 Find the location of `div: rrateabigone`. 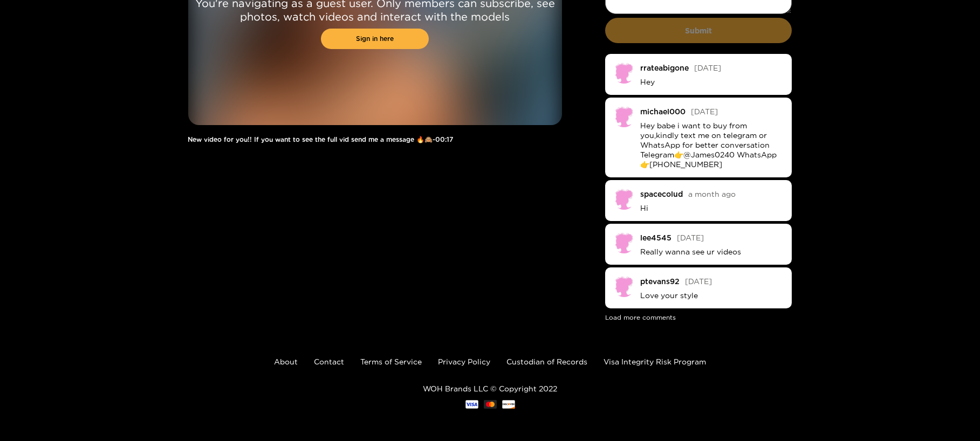

div: rrateabigone is located at coordinates (664, 67).